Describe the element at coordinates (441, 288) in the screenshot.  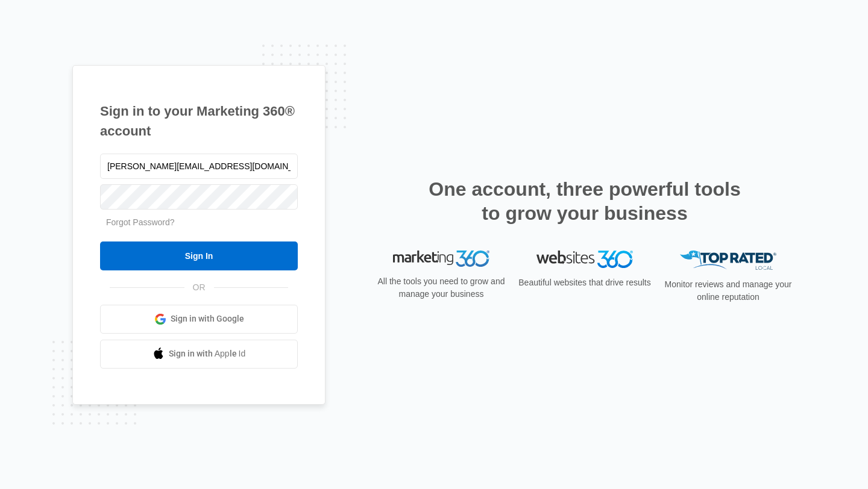
I see `p: All the tools you need to grow and manage your business` at that location.